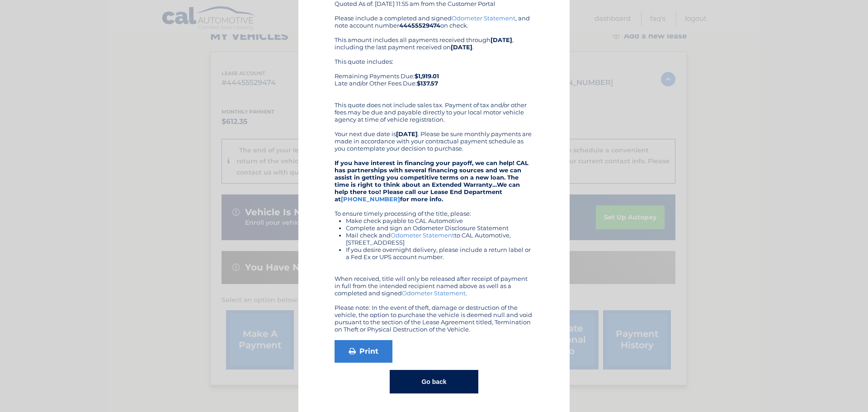 The width and height of the screenshot is (868, 412). What do you see at coordinates (439, 221) in the screenshot?
I see `li: Make check payable to CAL Automotive` at bounding box center [439, 221].